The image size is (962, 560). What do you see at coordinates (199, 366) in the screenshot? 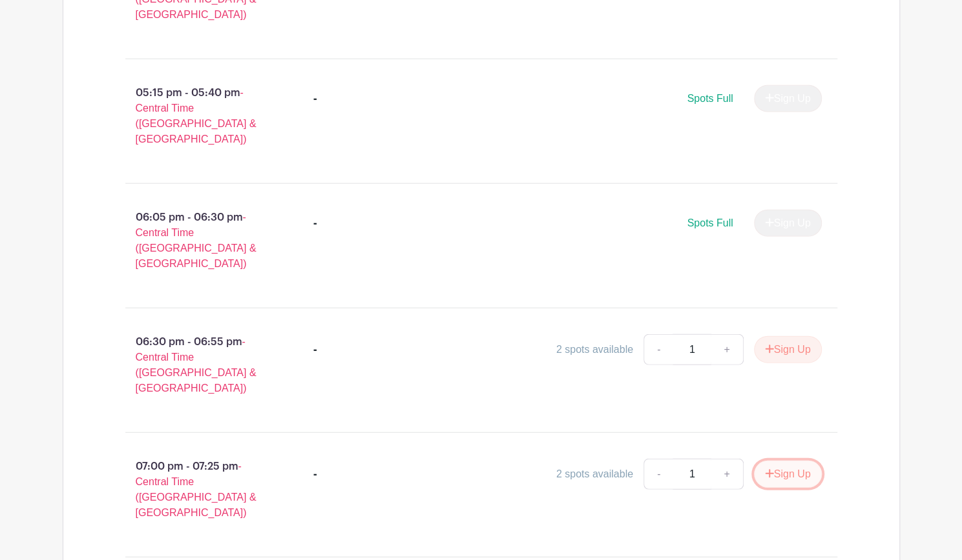
I see `p: 06:30 pm - 06:55 pm` at bounding box center [199, 366].